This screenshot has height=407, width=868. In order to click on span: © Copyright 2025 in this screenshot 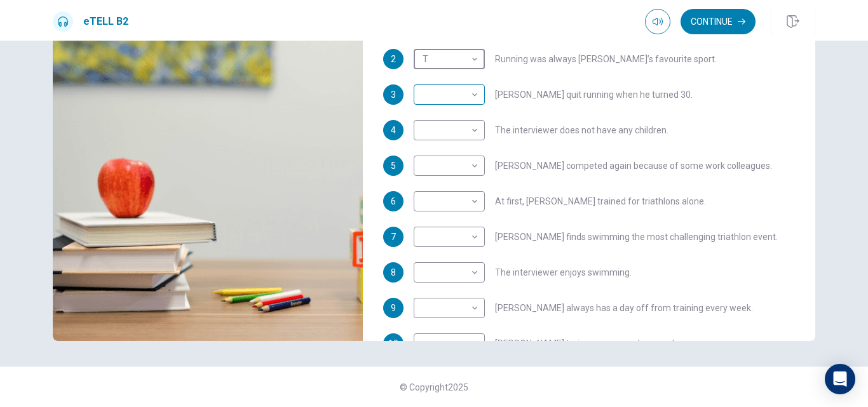, I will do `click(434, 388)`.